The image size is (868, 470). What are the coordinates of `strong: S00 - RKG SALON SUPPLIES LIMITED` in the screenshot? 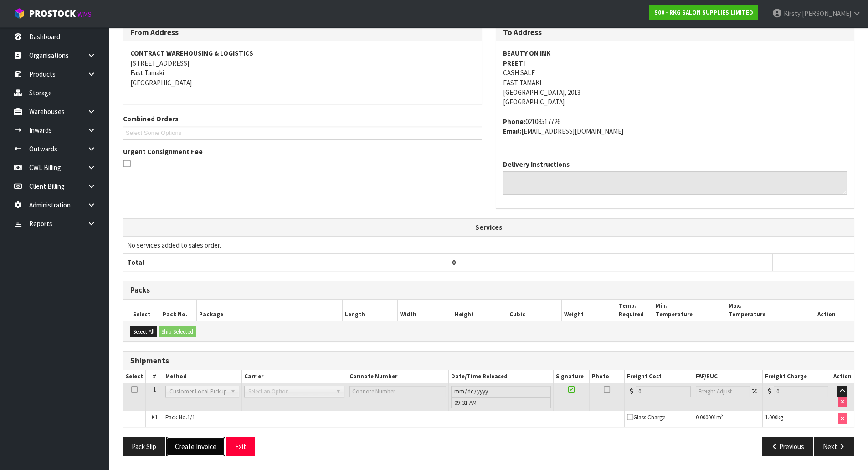 It's located at (703, 12).